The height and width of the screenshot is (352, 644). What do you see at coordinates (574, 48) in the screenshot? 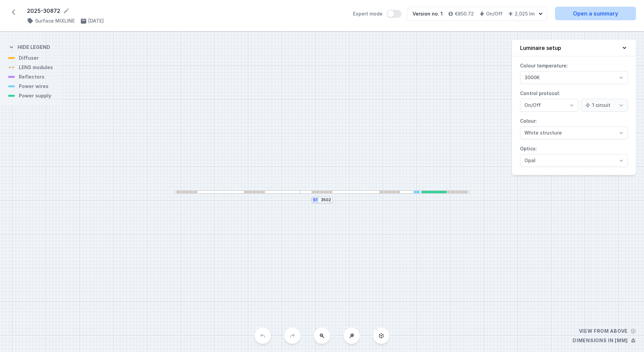
I see `button: Luminaire setup` at bounding box center [574, 48].